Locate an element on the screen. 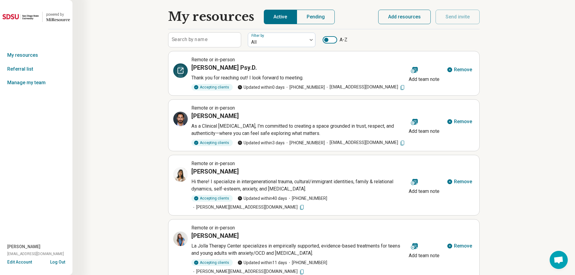  p: Hi there! I specialize in intergenerational trauma, cultural/immigrant identities, family & relat... is located at coordinates (299, 185).